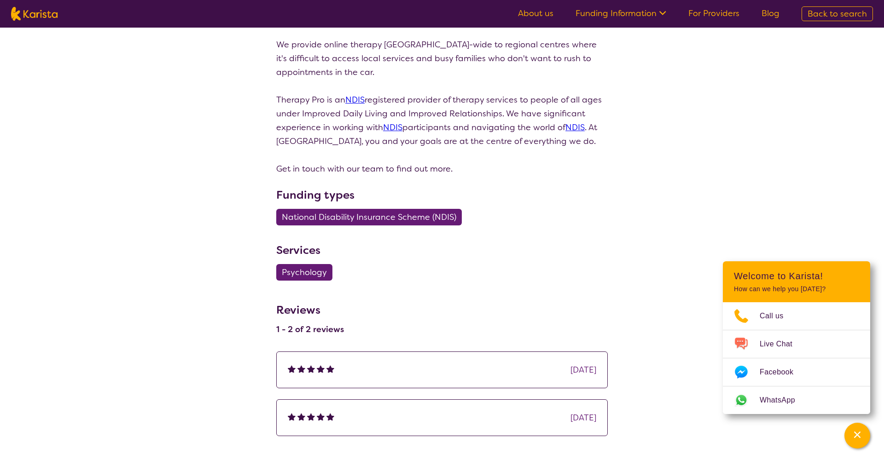 This screenshot has width=884, height=460. Describe the element at coordinates (34, 14) in the screenshot. I see `img: Karista logo` at that location.